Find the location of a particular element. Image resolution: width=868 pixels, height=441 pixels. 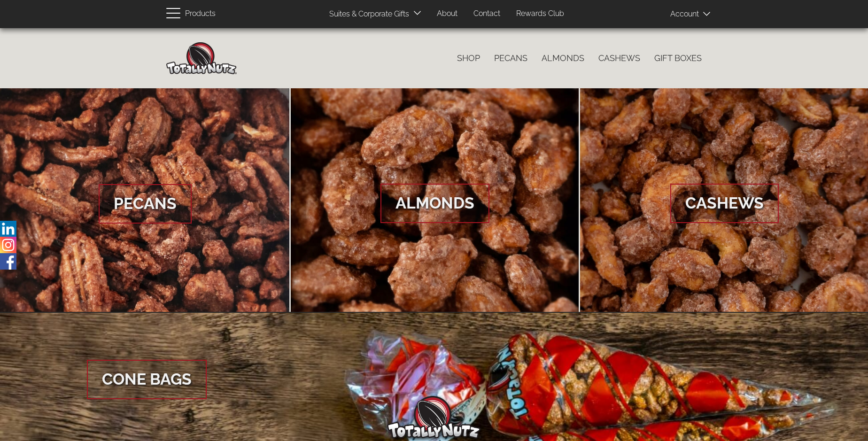

a: Rewards Club is located at coordinates (540, 13).